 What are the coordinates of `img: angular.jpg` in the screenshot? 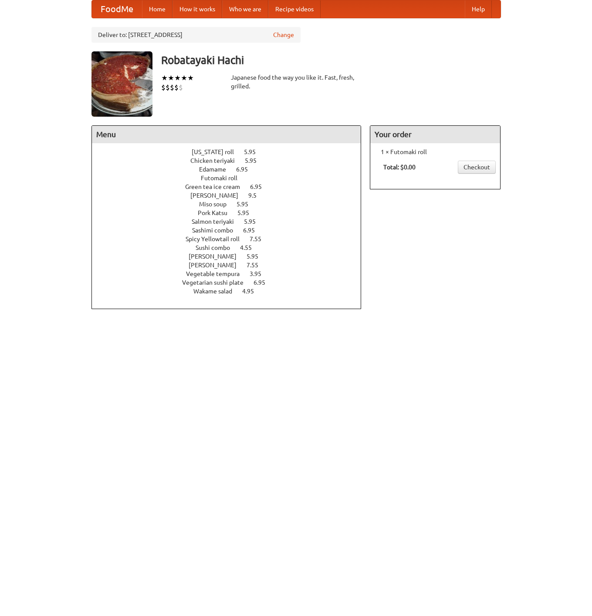 It's located at (122, 84).